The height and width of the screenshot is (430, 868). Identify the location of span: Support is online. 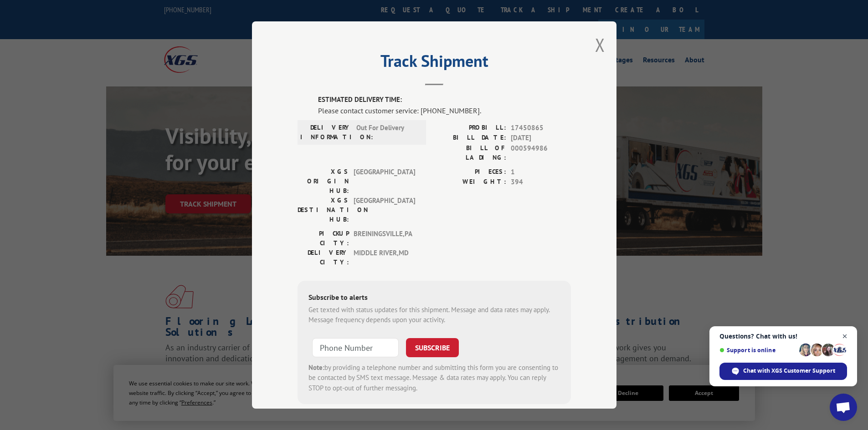
(758, 350).